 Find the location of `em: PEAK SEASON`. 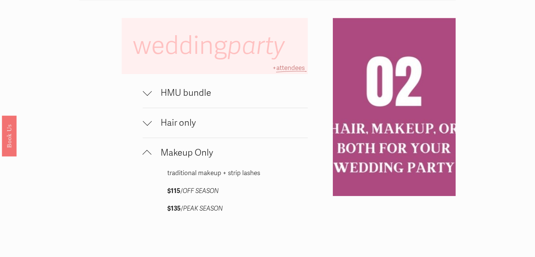

em: PEAK SEASON is located at coordinates (203, 209).